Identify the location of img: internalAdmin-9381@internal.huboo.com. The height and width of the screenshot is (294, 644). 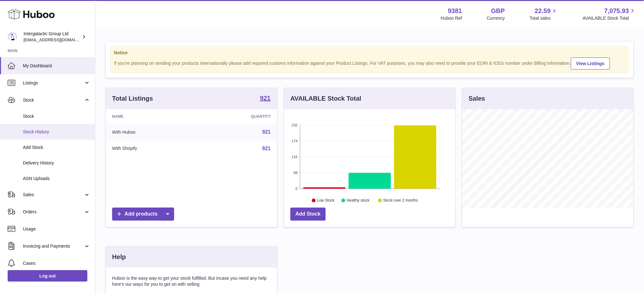
(12, 37).